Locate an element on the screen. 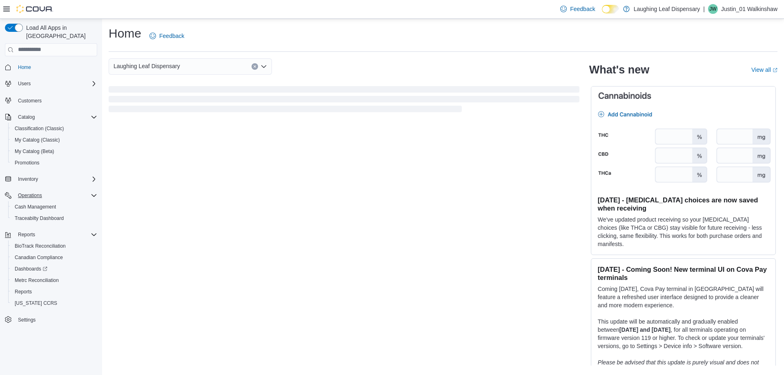 Image resolution: width=784 pixels, height=375 pixels. a: Reports is located at coordinates (23, 292).